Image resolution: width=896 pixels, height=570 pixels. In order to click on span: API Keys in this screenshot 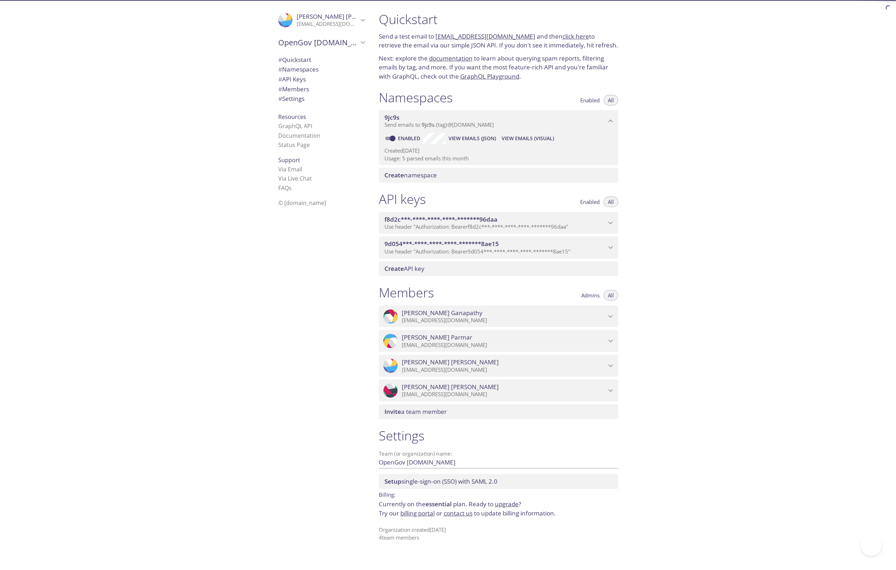, I will do `click(292, 79)`.